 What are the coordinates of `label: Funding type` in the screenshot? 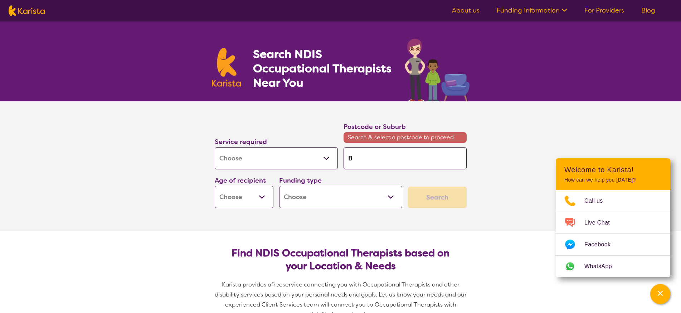 It's located at (300, 180).